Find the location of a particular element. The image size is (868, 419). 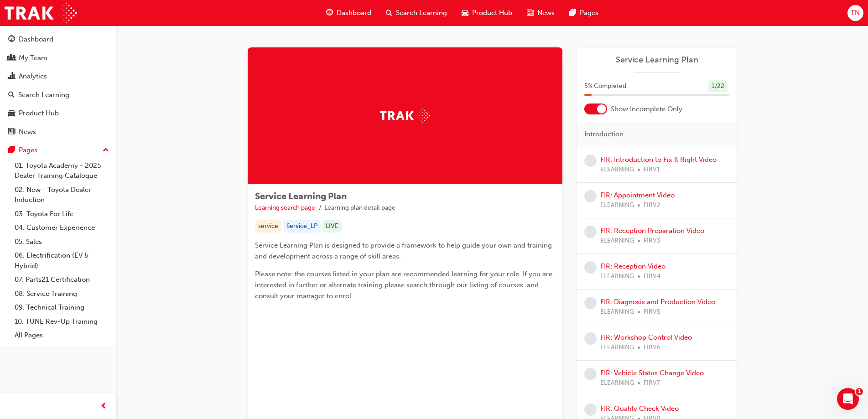

a: FIR: Vehicle Status Change Video is located at coordinates (652, 373).